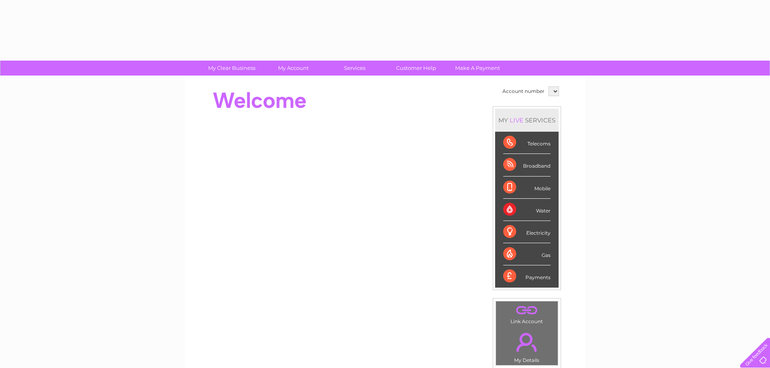 The image size is (770, 368). Describe the element at coordinates (523, 91) in the screenshot. I see `td: Account number` at that location.